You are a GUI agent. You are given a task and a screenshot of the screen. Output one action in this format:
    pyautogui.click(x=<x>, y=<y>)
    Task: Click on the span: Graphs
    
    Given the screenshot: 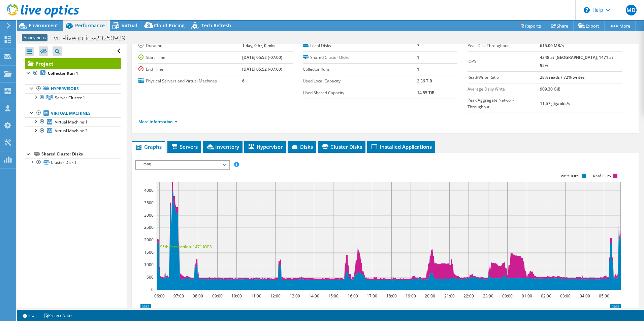 What is the action you would take?
    pyautogui.click(x=148, y=147)
    